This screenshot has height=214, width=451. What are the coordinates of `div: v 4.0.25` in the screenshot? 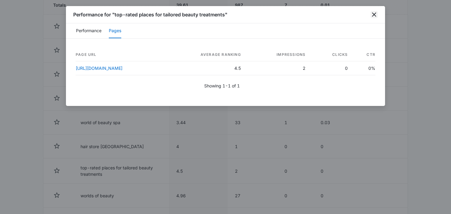 It's located at (23, 12).